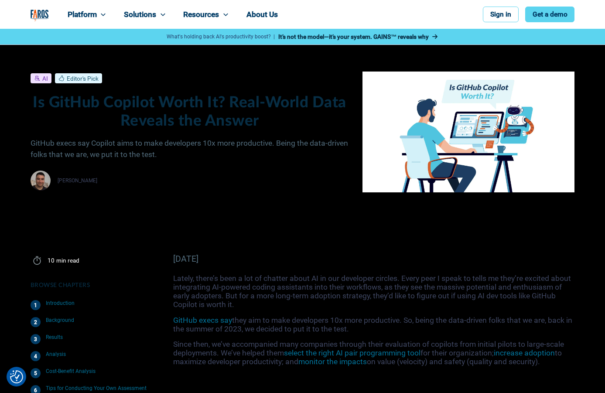  I want to click on a: monitor the impacts, so click(332, 362).